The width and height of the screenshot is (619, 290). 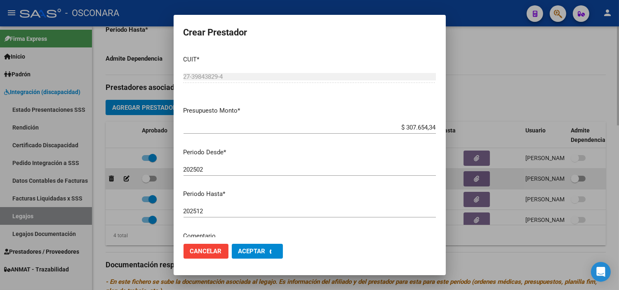 I want to click on span: Aceptar, so click(x=252, y=251).